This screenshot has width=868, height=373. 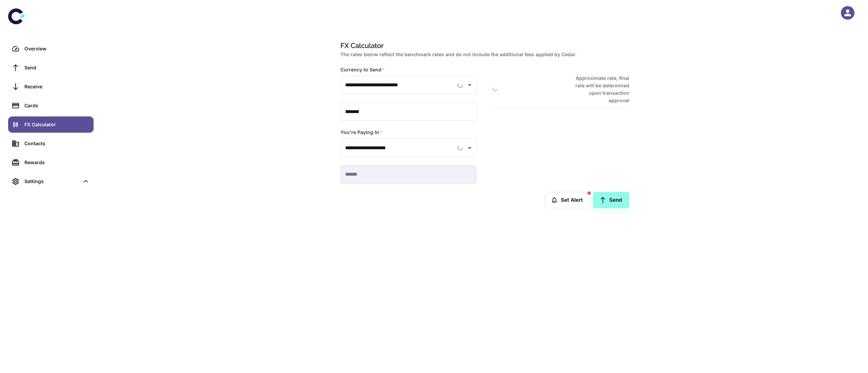 What do you see at coordinates (483, 46) in the screenshot?
I see `h1: FX Calculator` at bounding box center [483, 46].